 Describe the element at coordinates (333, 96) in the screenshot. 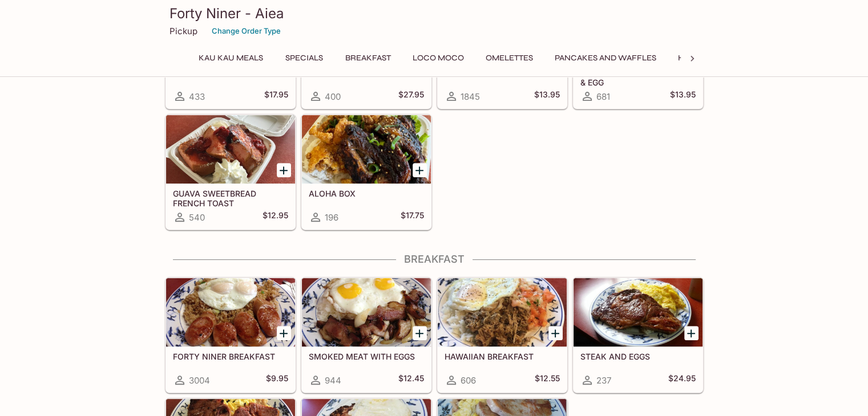

I see `span: 400` at that location.